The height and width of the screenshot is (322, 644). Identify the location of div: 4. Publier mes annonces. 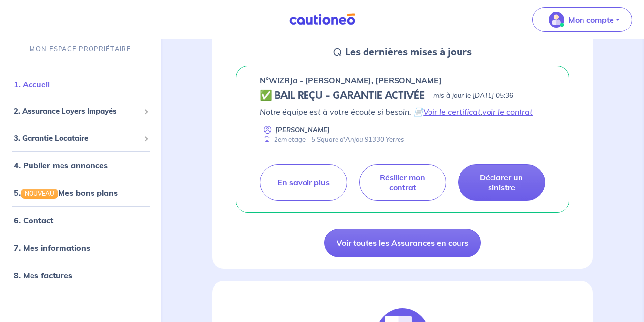
(80, 165).